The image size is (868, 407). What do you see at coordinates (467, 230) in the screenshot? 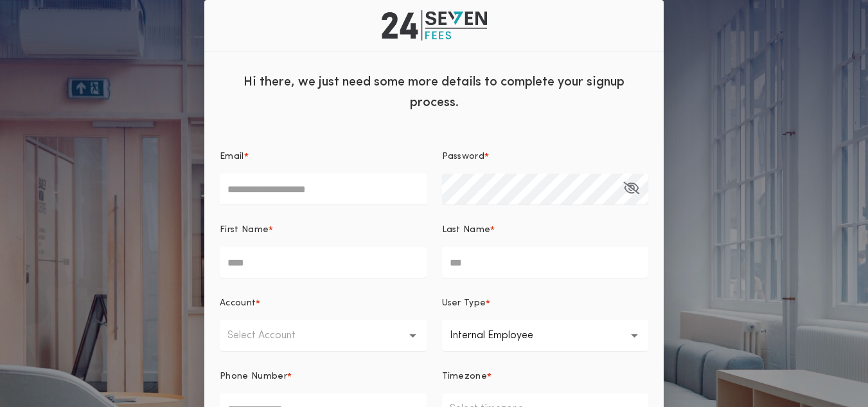
I see `p: Last Name` at bounding box center [467, 230].